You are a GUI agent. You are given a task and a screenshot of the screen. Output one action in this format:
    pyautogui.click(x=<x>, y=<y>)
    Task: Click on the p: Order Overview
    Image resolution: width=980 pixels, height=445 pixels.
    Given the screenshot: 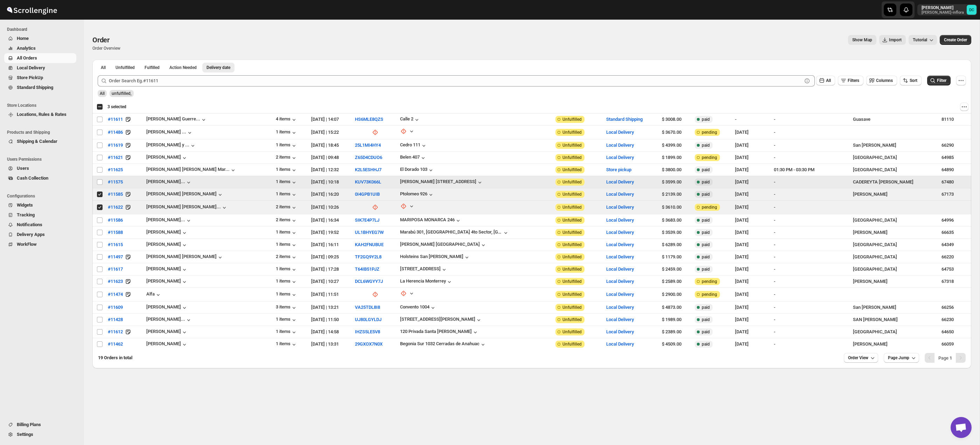 What is the action you would take?
    pyautogui.click(x=106, y=48)
    